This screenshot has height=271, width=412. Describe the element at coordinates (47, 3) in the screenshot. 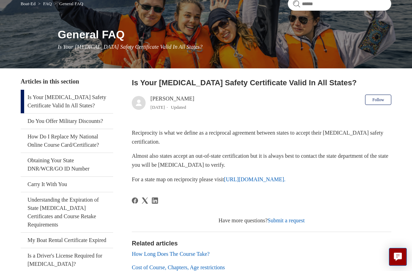

I see `a: FAQ` at that location.